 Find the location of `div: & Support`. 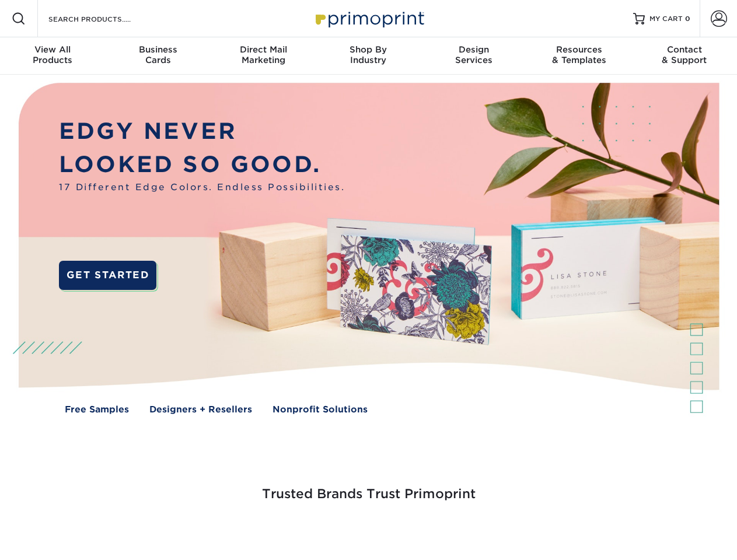

div: & Support is located at coordinates (684, 55).